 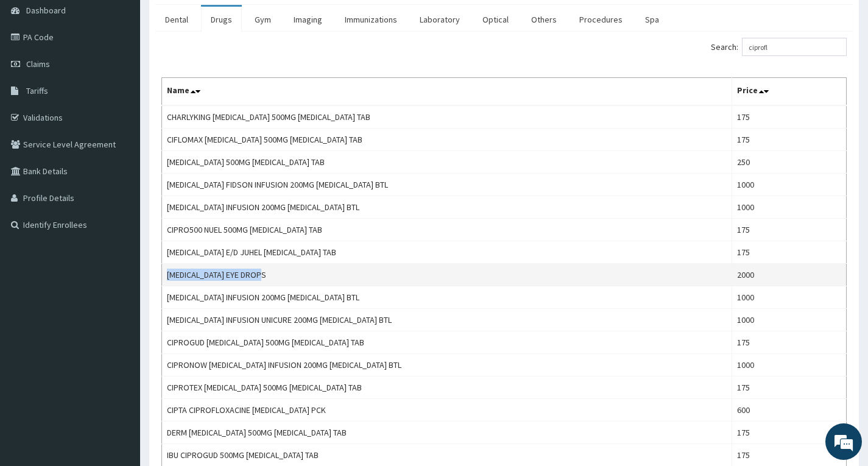 What do you see at coordinates (652, 19) in the screenshot?
I see `a: Spa` at bounding box center [652, 19].